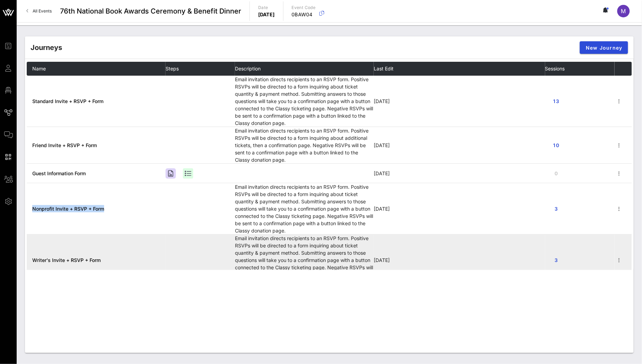 The image size is (642, 364). What do you see at coordinates (556, 101) in the screenshot?
I see `button: 13` at bounding box center [556, 101].